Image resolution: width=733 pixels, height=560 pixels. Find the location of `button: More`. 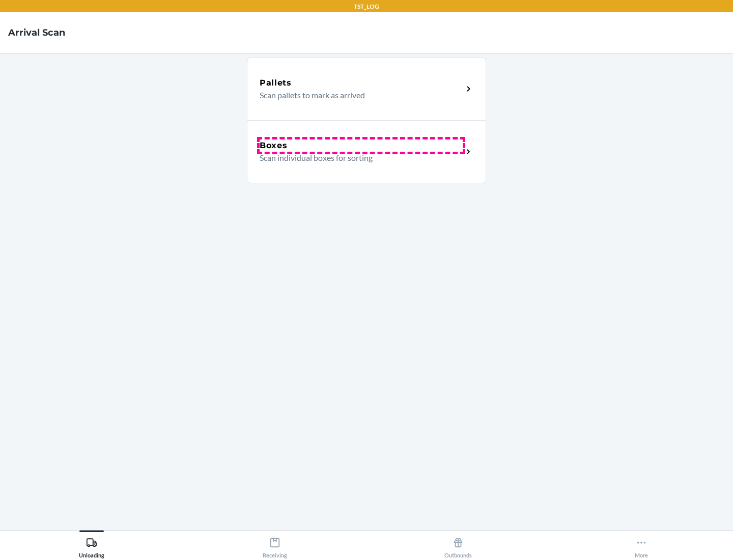

button: More is located at coordinates (641, 544).